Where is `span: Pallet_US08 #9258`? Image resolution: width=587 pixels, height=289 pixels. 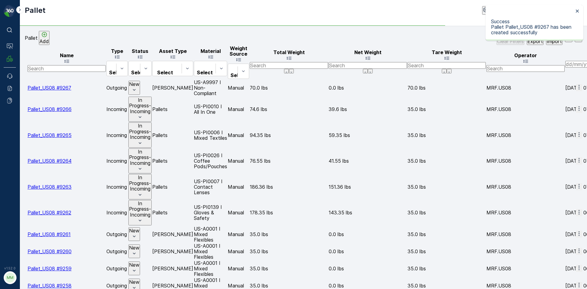 span: Pallet_US08 #9258 is located at coordinates (50, 286).